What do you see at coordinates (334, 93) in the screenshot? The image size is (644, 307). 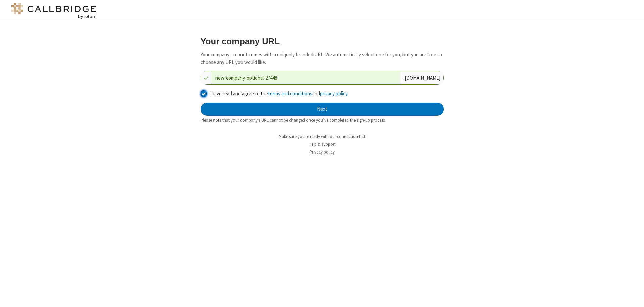 I see `a: privacy policy` at bounding box center [334, 93].